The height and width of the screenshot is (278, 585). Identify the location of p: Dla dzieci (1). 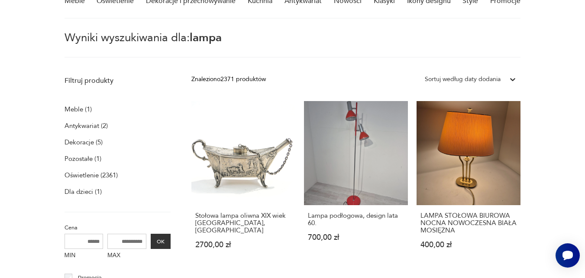
(83, 191).